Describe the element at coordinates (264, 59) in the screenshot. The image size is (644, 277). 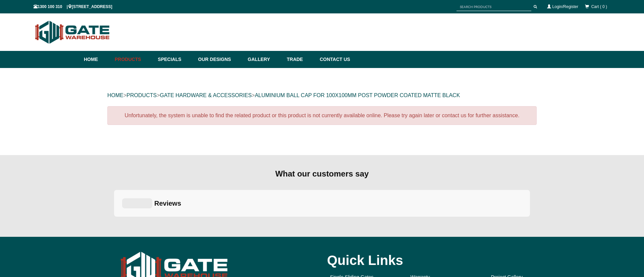
I see `a: Gallery` at that location.